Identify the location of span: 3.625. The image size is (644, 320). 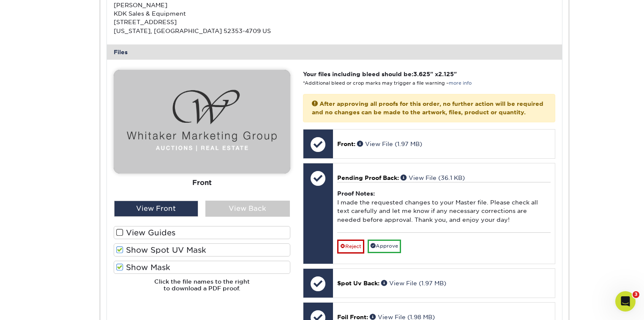
(422, 74).